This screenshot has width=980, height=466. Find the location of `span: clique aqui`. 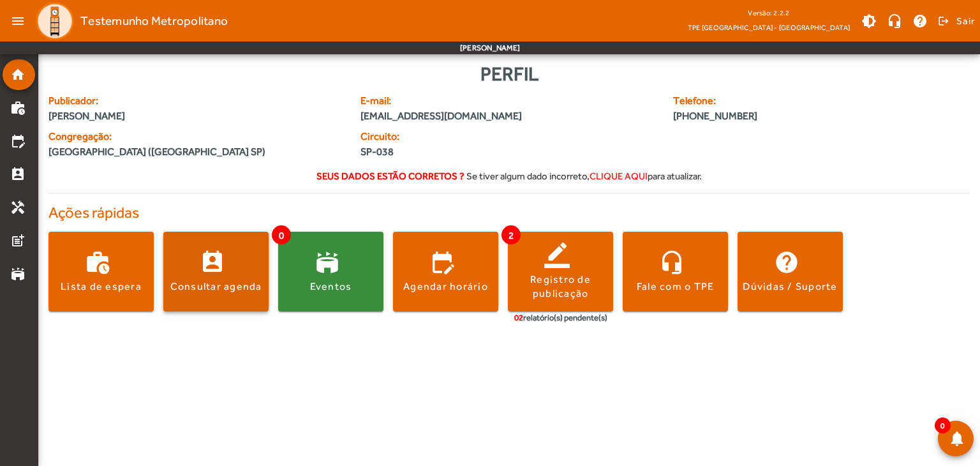

span: clique aqui is located at coordinates (618, 175).